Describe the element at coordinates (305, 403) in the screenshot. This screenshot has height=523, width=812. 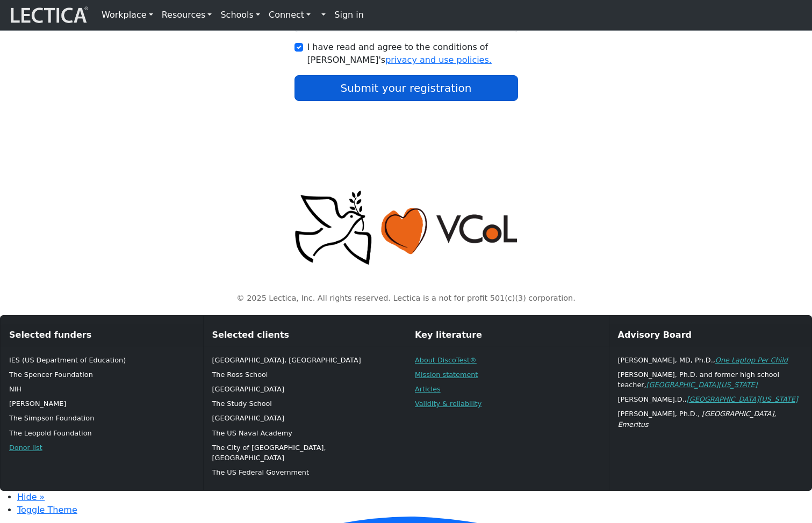
I see `p: The Study School` at that location.